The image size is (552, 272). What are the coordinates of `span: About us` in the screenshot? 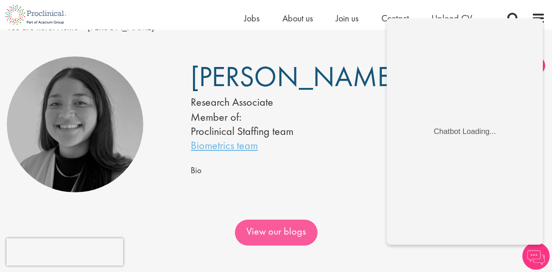 It's located at (297, 18).